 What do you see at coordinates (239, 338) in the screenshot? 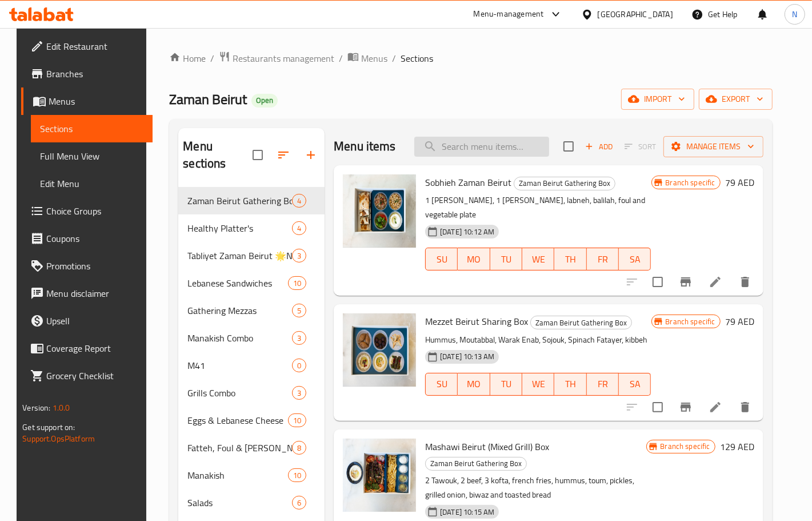
I see `span: Manakish Combo` at bounding box center [239, 338].